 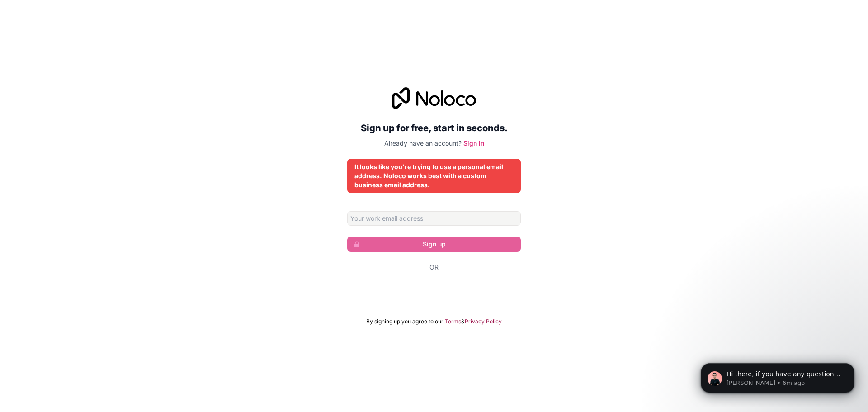 What do you see at coordinates (28, 35) in the screenshot?
I see `img: Profile image for Darragh` at bounding box center [28, 35].